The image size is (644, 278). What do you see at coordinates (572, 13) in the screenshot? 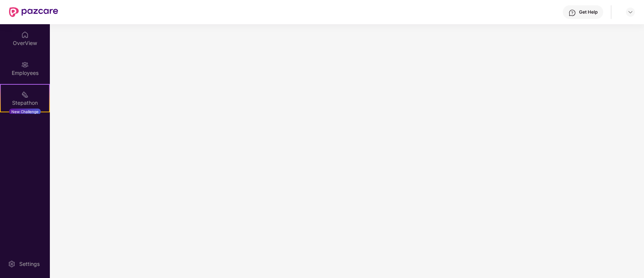
I see `img: svg+xml;base64,PHN2ZyBpZD0iSGVscC0zMngzMiIgeG1sbnM9Imh0dHA6Ly93d3cudzMub3JnLzIwMDAvc3ZnIiB3aWR0aD...` at bounding box center [572, 13].